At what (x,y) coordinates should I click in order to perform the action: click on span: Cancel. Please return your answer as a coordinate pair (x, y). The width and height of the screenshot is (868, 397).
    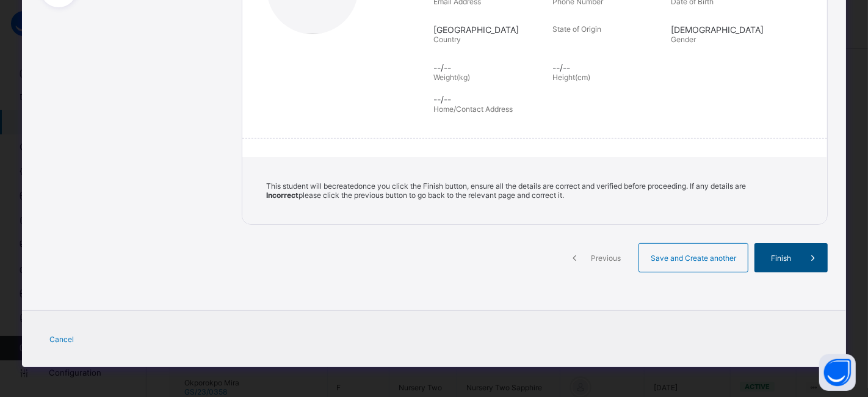
    Looking at the image, I should click on (62, 339).